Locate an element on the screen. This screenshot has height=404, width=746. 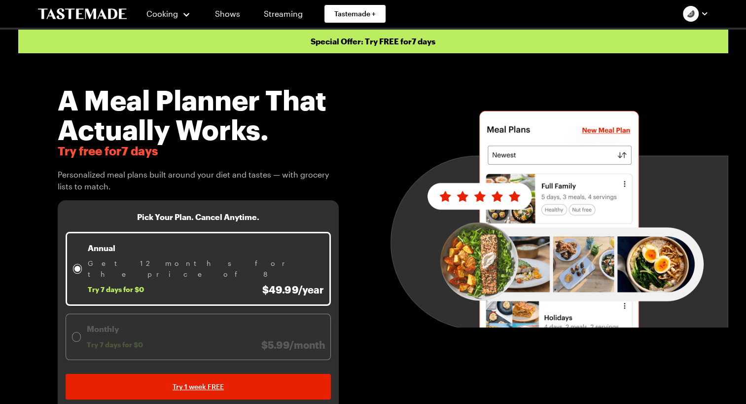
span: Cooking is located at coordinates (162, 13).